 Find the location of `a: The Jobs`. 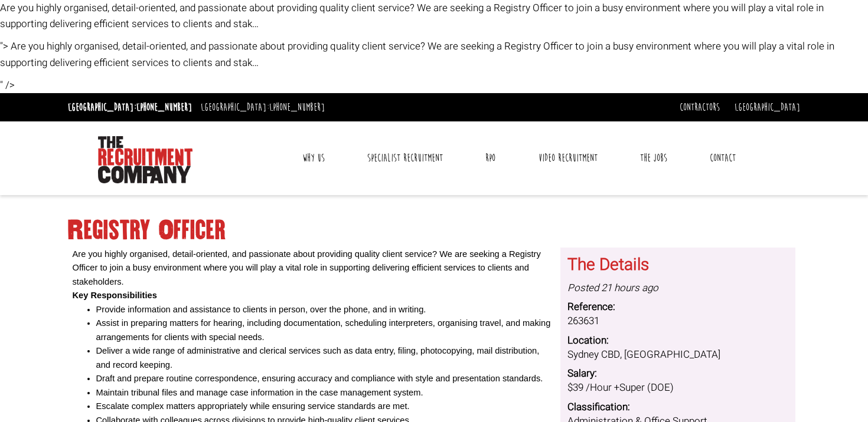

a: The Jobs is located at coordinates (653, 158).